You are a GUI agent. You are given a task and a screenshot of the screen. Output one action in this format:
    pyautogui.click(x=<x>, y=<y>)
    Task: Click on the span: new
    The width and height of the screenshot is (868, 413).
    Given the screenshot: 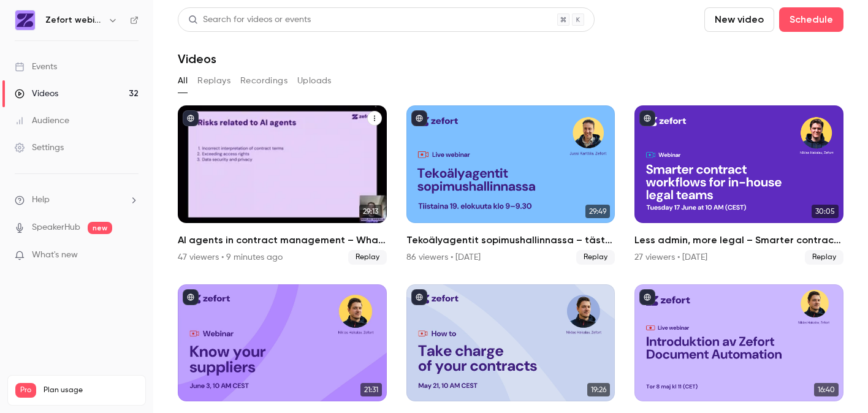 What is the action you would take?
    pyautogui.click(x=100, y=228)
    